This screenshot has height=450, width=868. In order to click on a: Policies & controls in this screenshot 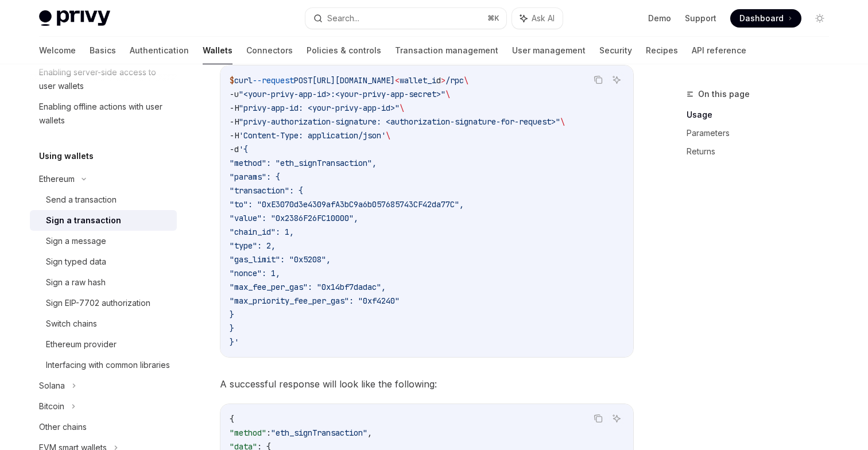, I will do `click(344, 51)`.